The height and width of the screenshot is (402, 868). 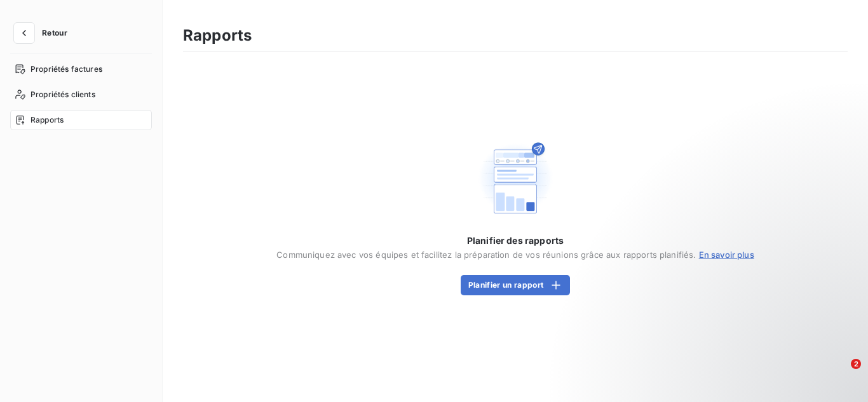 I want to click on a: Propriétés clients, so click(x=81, y=94).